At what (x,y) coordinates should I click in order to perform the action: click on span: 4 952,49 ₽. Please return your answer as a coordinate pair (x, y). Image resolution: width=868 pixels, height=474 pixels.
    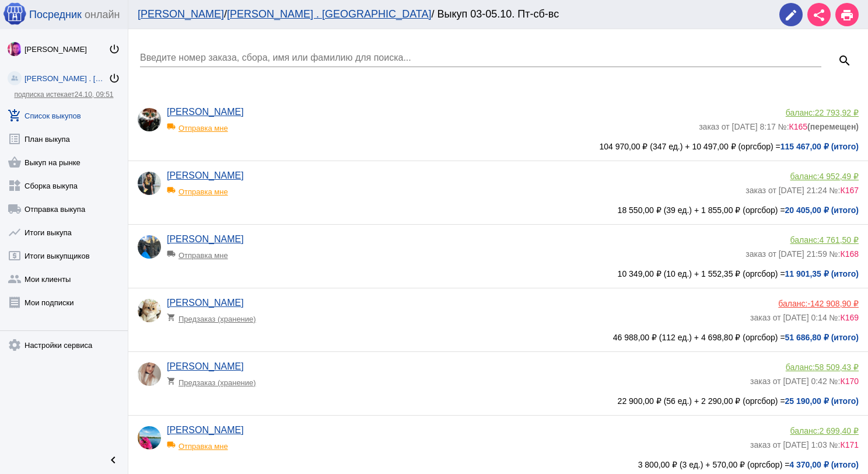
    Looking at the image, I should click on (839, 176).